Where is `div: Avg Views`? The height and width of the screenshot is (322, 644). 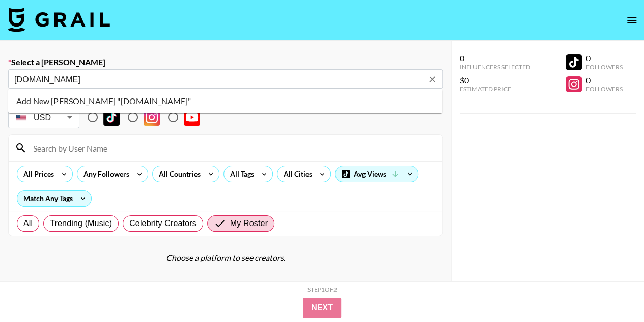 div: Avg Views is located at coordinates (377, 174).